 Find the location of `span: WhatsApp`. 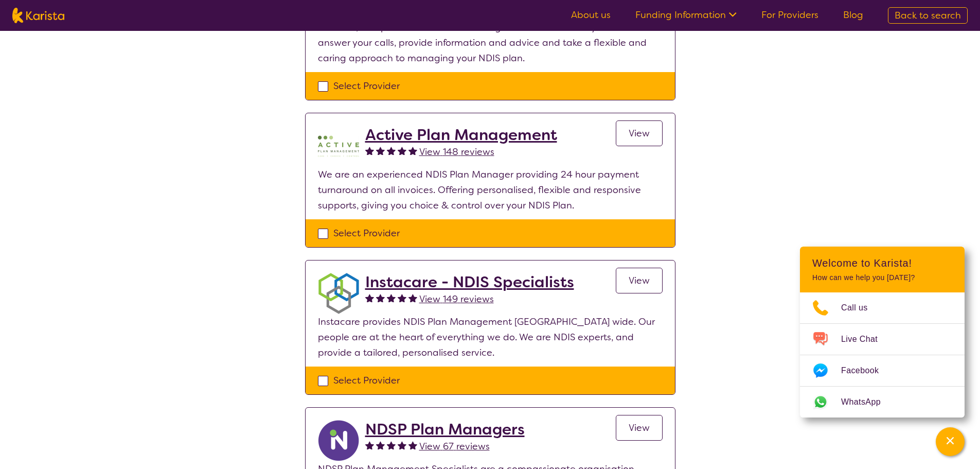

span: WhatsApp is located at coordinates (867, 402).